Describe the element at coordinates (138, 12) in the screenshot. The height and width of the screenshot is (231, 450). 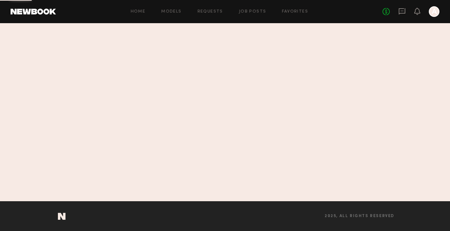
I see `a: Home` at that location.